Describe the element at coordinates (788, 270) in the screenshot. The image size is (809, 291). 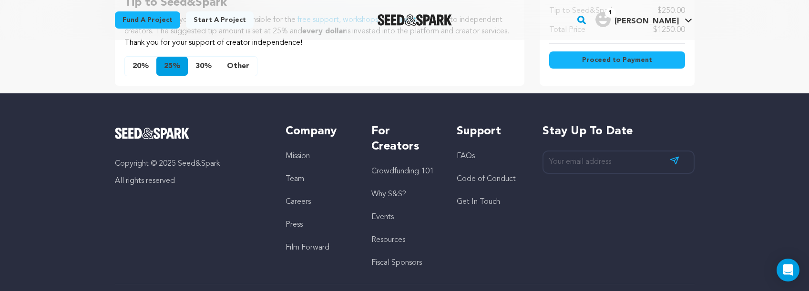
I see `div: Open Intercom Messenger` at that location.